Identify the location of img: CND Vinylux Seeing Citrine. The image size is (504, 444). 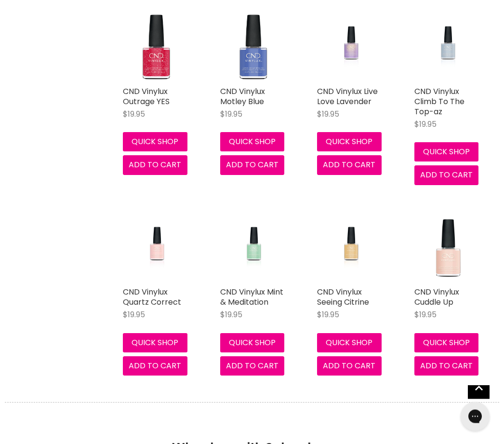
(351, 249).